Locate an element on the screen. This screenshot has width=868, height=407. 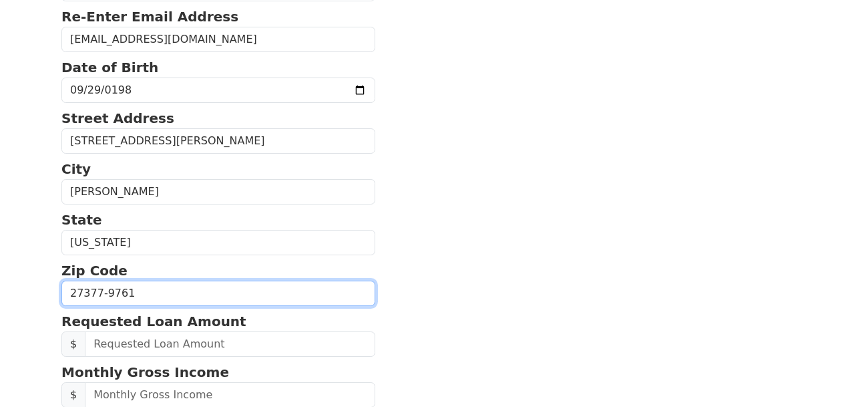
input: Requested Loan Amount is located at coordinates (229, 344).